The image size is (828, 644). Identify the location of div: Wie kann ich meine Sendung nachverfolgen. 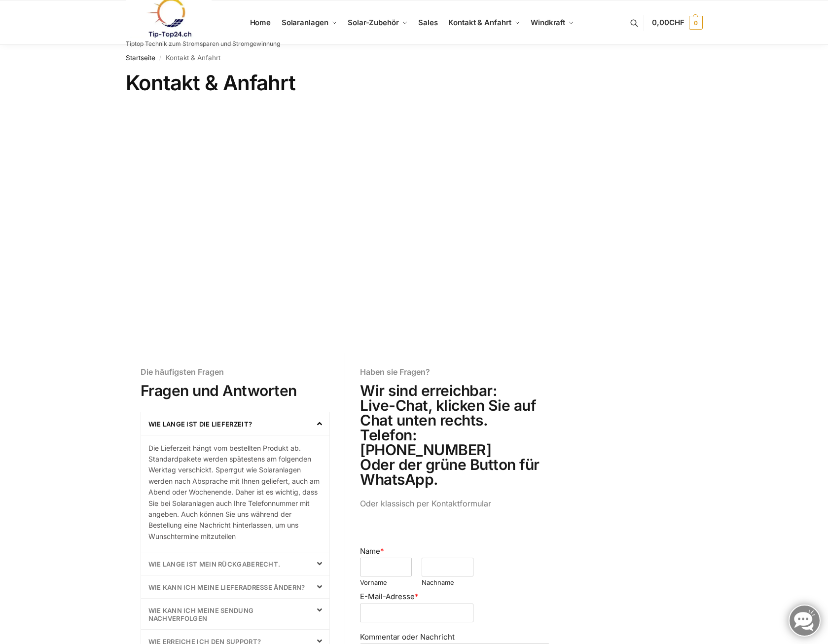
(235, 614).